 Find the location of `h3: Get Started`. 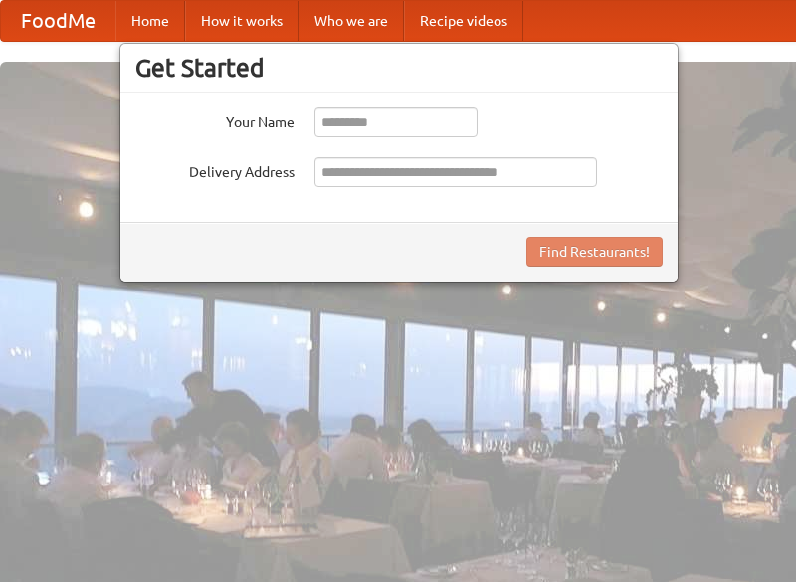

h3: Get Started is located at coordinates (399, 68).